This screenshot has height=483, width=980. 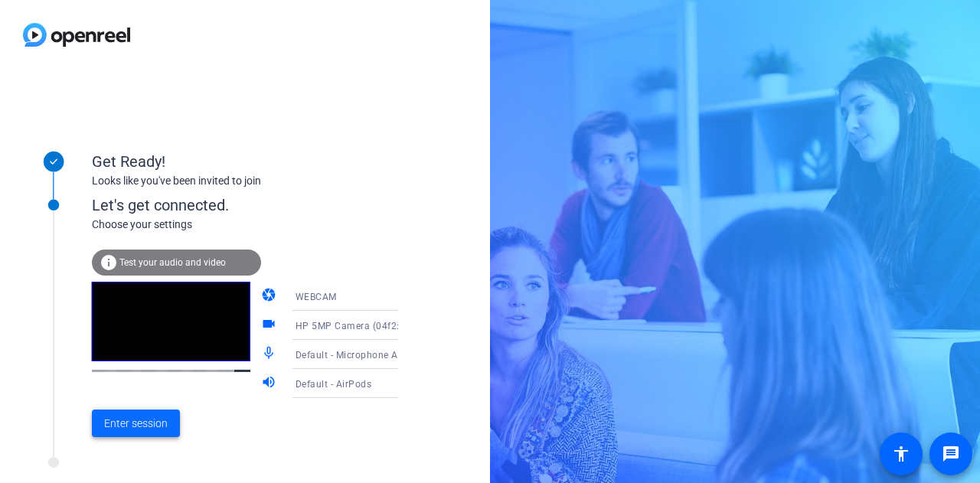 I want to click on div: Get Ready!, so click(x=245, y=162).